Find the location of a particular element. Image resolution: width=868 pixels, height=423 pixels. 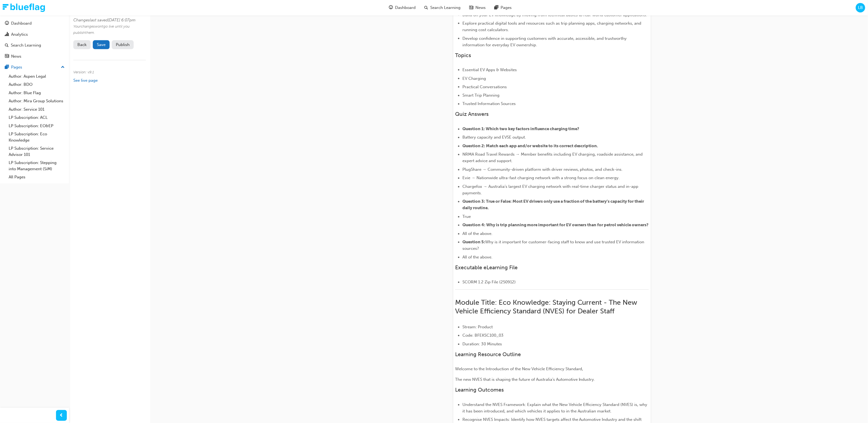

span: Explore practical digital tools and resources such as trip planning apps, charging networks, and ... is located at coordinates (552, 27).